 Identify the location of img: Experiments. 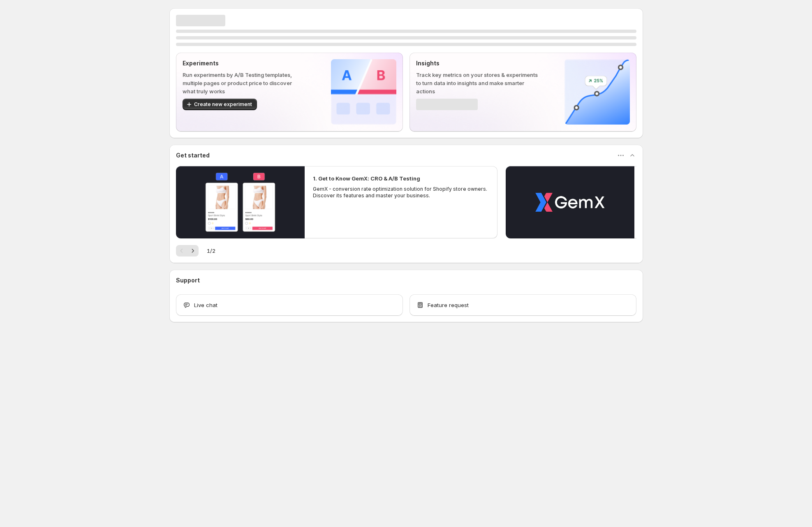
(363, 92).